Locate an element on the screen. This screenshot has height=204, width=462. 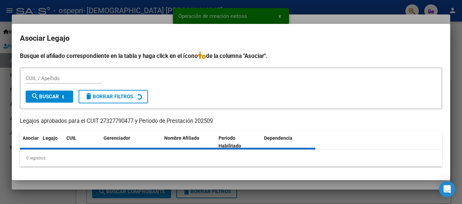
span: Legajo is located at coordinates (50, 138).